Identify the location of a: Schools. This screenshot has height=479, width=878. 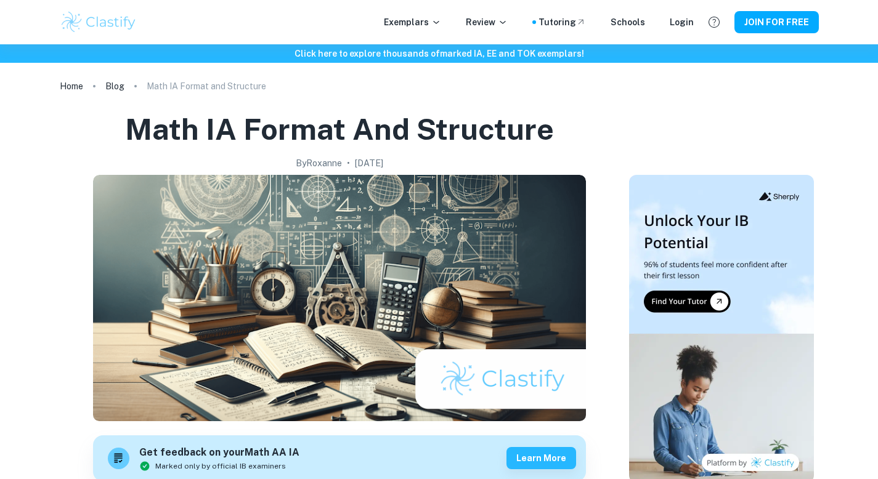
(628, 22).